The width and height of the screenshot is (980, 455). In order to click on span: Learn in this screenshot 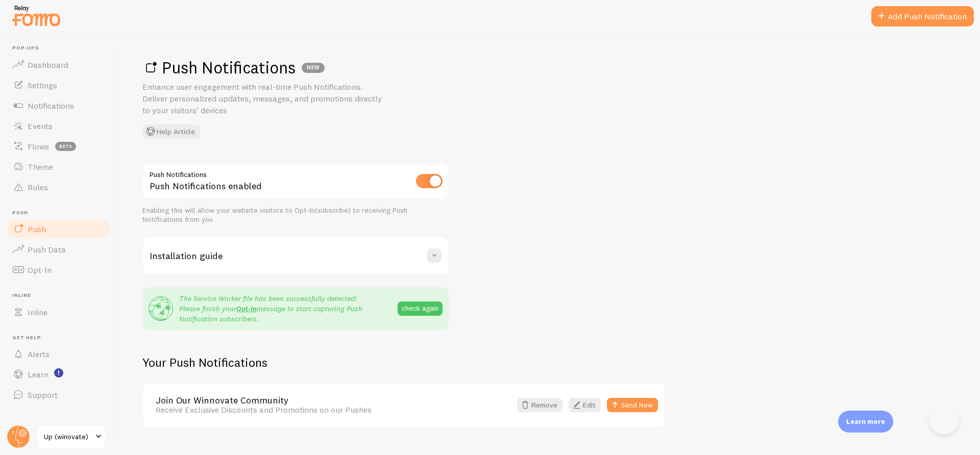, I will do `click(38, 375)`.